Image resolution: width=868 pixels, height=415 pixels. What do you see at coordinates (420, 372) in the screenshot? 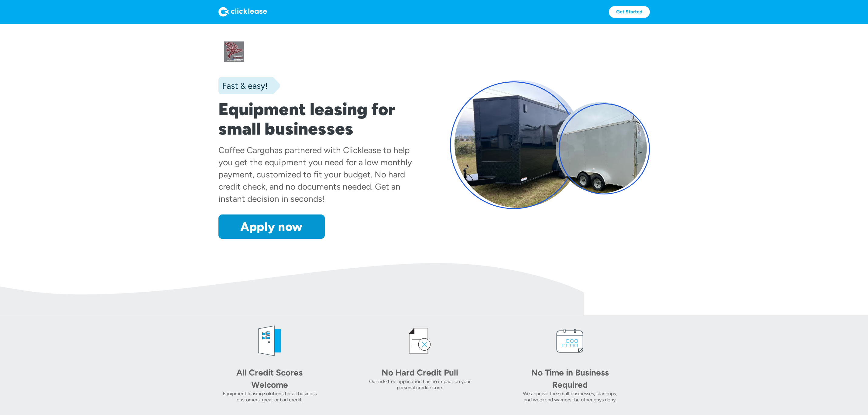
I see `div: No Hard Credit Pull` at bounding box center [420, 372].